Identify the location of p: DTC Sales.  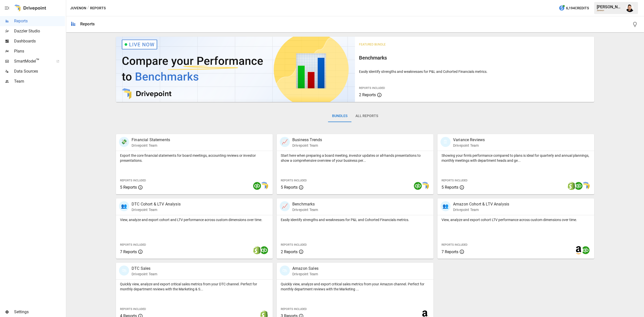
(144, 269).